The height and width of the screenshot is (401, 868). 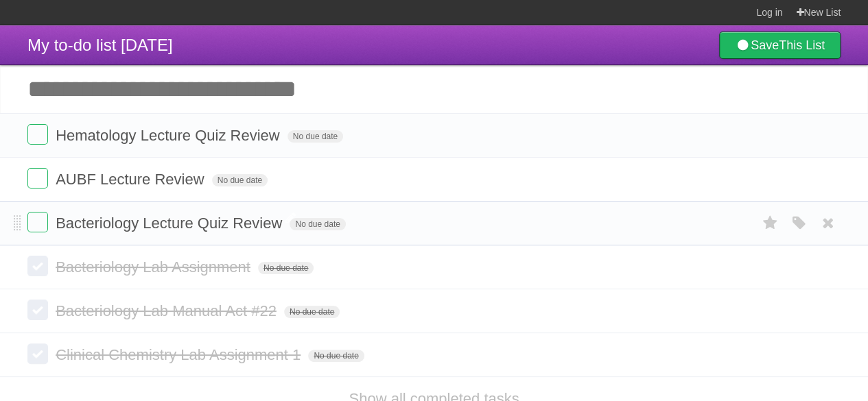 I want to click on span: Hematology Lecture Quiz Review, so click(x=169, y=135).